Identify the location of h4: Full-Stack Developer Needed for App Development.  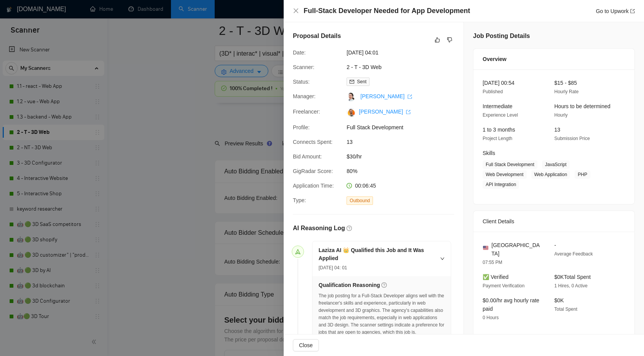
(387, 11).